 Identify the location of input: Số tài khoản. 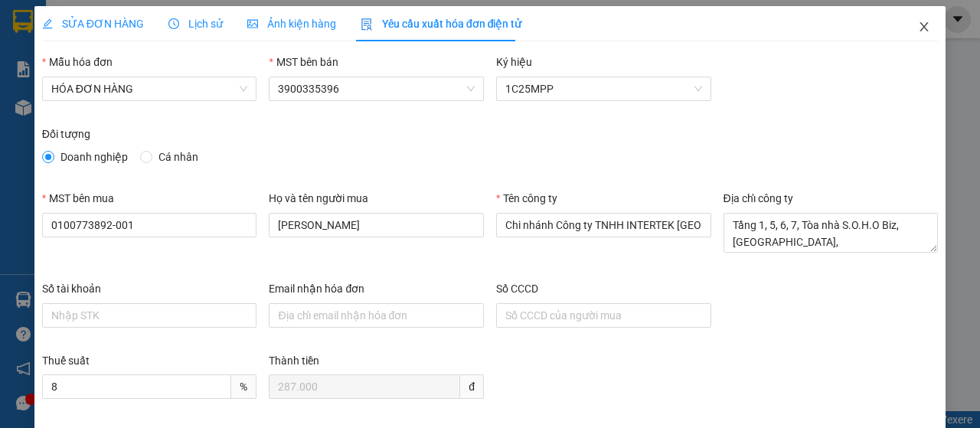
(149, 315).